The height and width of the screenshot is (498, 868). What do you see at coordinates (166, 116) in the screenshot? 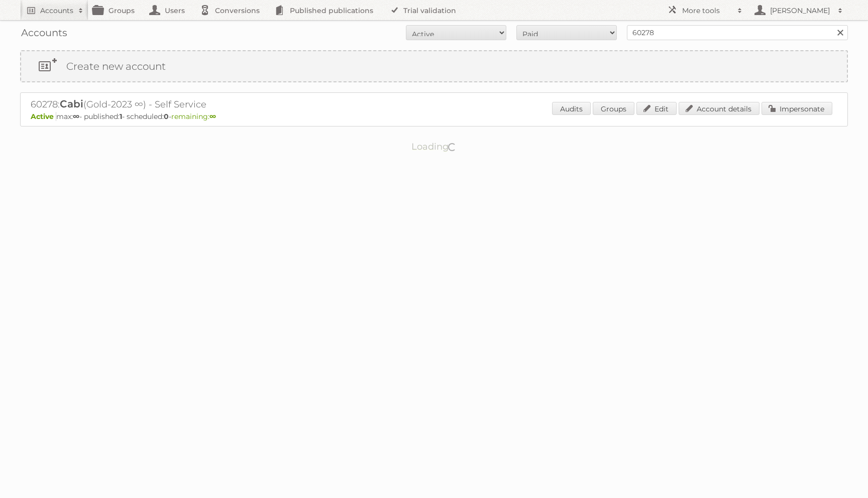
I see `strong: 0` at bounding box center [166, 116].